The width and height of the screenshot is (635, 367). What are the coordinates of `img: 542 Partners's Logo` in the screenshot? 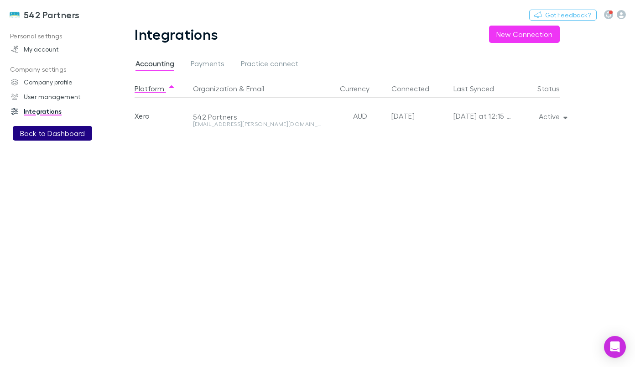 It's located at (15, 15).